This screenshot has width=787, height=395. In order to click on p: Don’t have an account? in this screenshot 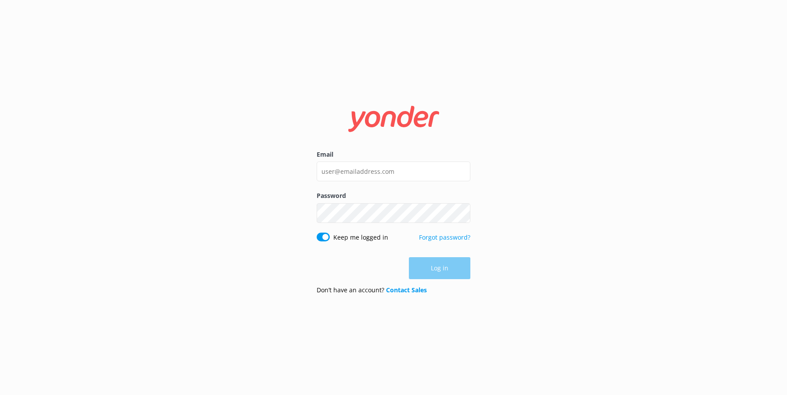, I will do `click(372, 290)`.